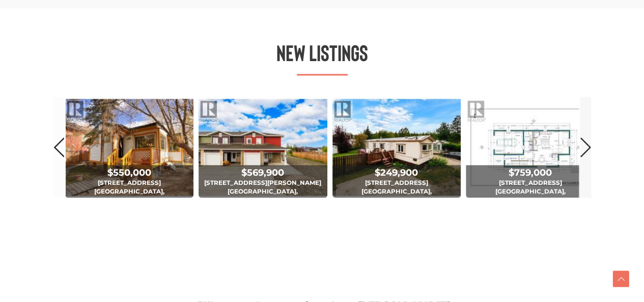  Describe the element at coordinates (129, 173) in the screenshot. I see `div: $550,000` at that location.